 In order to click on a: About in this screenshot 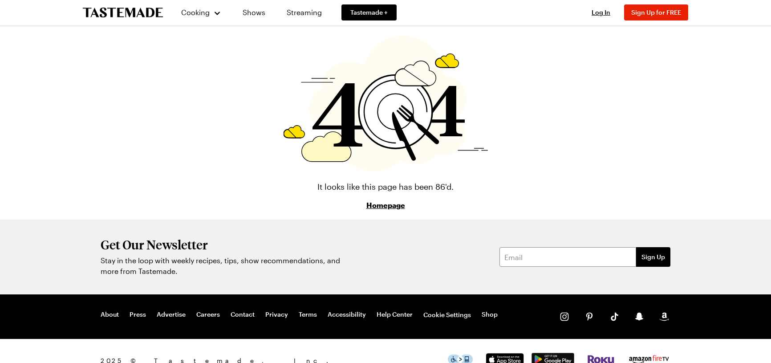, I will do `click(110, 315)`.